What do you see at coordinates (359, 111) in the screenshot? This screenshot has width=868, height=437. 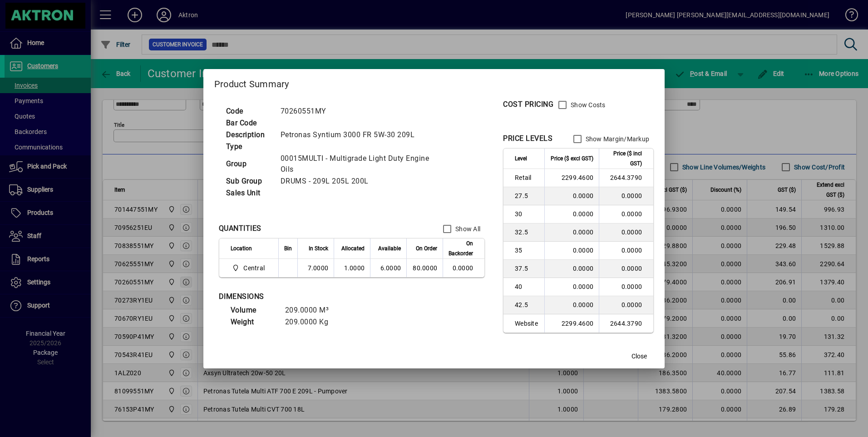 I see `td: 70260551MY` at bounding box center [359, 111].